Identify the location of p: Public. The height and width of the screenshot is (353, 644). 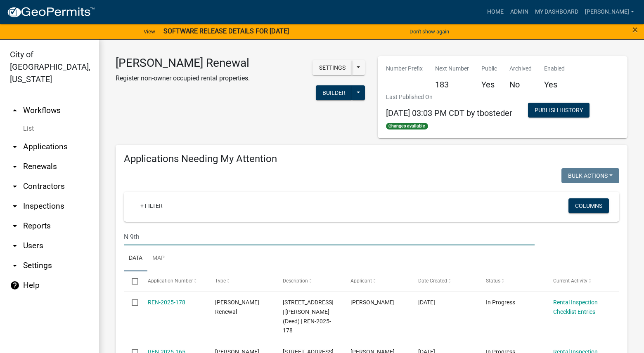
(489, 68).